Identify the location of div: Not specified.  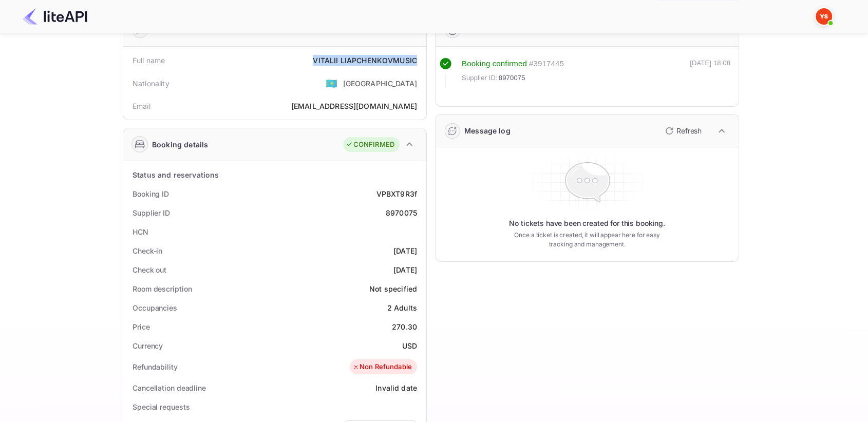
(393, 288).